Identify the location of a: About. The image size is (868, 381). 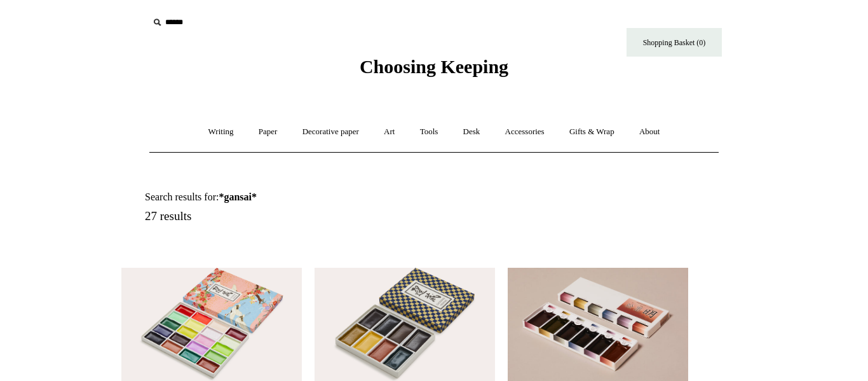
(650, 132).